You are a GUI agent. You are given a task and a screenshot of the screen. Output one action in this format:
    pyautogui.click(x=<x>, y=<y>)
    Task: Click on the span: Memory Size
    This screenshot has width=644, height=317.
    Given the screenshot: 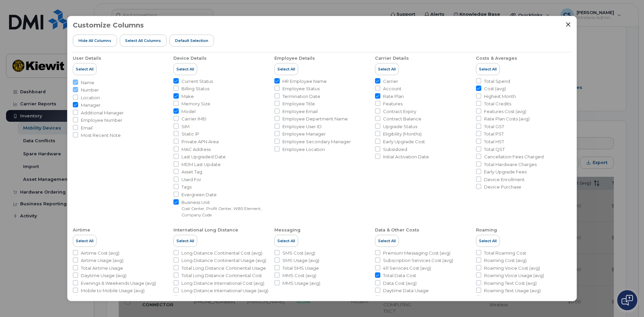 What is the action you would take?
    pyautogui.click(x=196, y=104)
    